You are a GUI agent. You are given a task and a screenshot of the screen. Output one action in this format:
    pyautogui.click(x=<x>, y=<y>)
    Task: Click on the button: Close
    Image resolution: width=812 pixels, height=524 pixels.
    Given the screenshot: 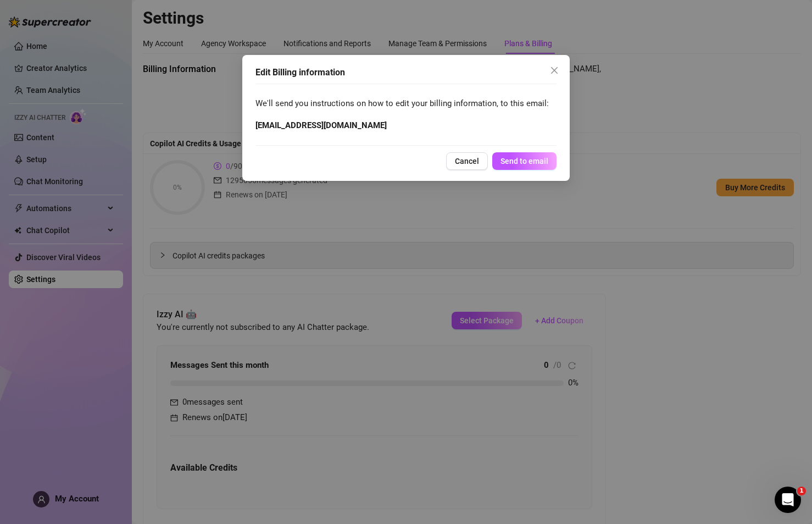 What is the action you would take?
    pyautogui.click(x=555, y=71)
    